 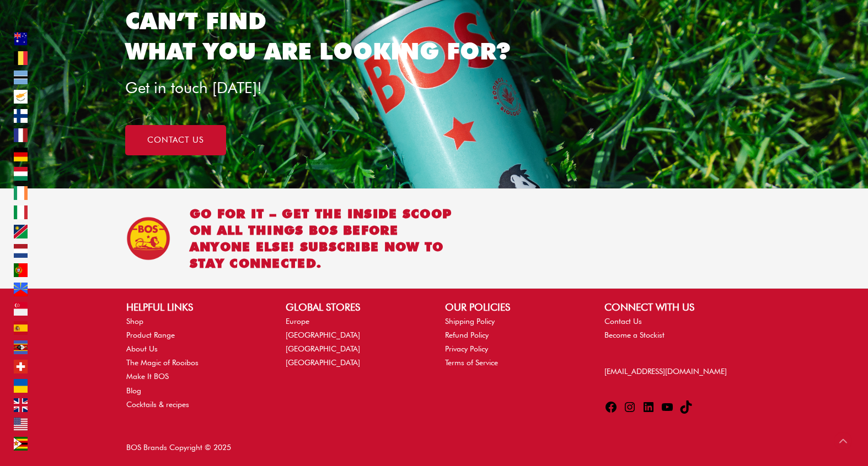 I want to click on h2: OUR POLICIES, so click(x=513, y=307).